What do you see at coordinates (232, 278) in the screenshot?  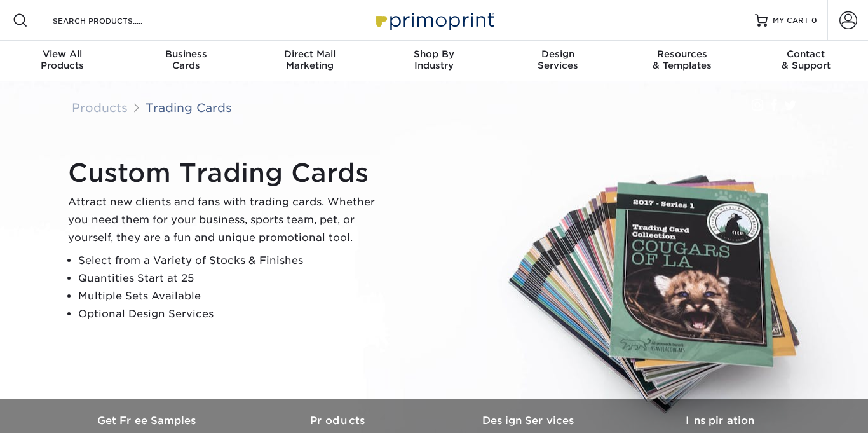 I see `li: Quantities Start at 25` at bounding box center [232, 278].